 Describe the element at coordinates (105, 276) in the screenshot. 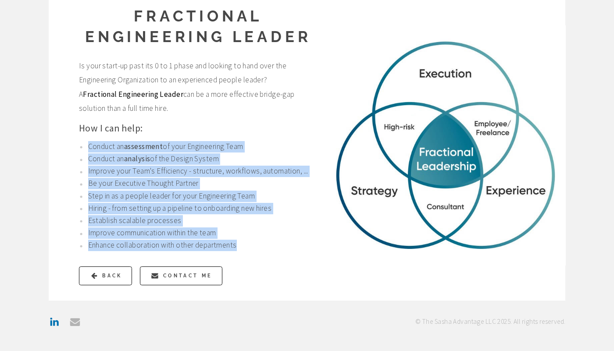

I see `a: Back` at that location.